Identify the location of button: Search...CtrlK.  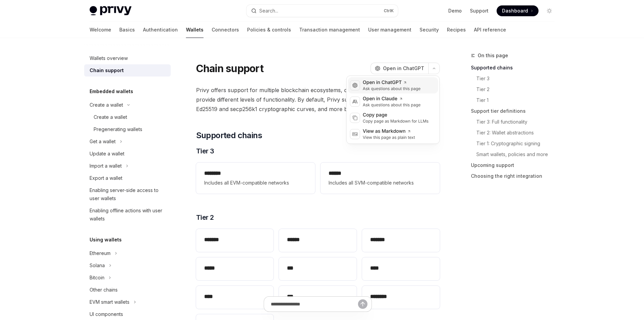
(322, 11).